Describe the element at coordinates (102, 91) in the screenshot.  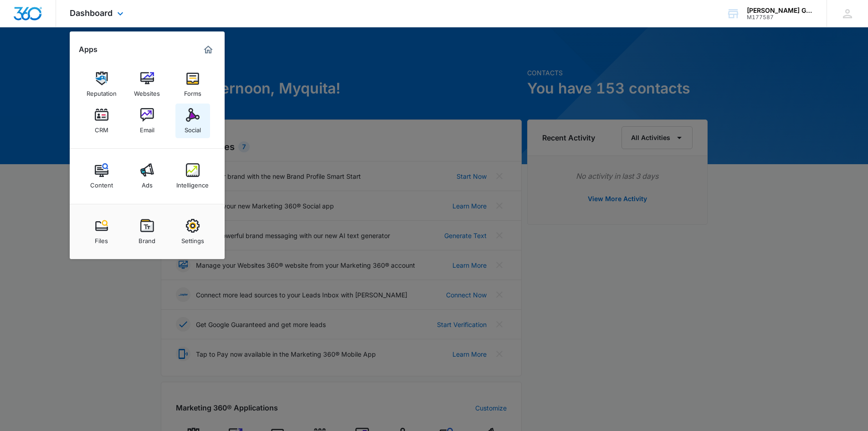
I see `div: Reputation` at that location.